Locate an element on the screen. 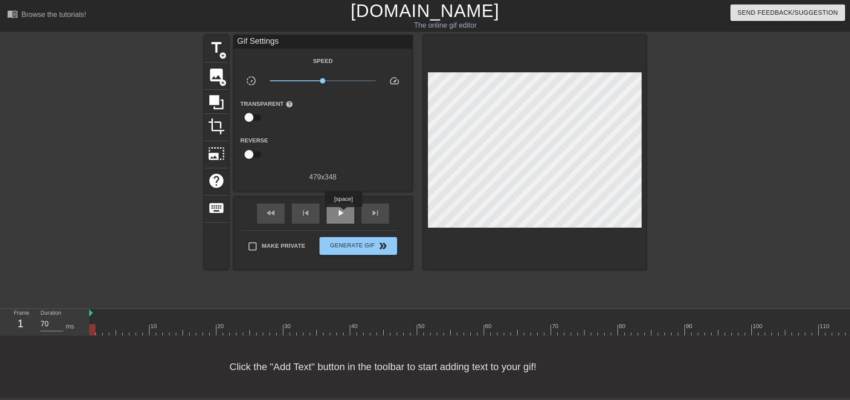 The height and width of the screenshot is (400, 850). a: Browse the tutorials! is located at coordinates (46, 15).